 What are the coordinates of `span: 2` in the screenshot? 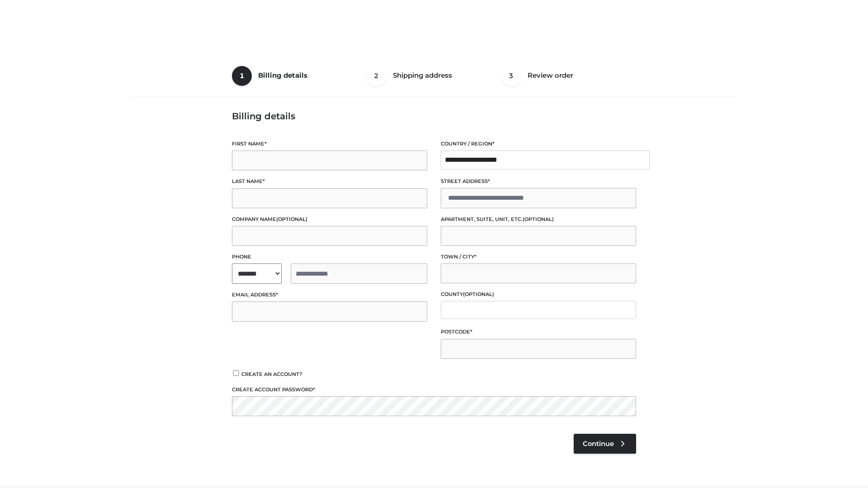 It's located at (376, 76).